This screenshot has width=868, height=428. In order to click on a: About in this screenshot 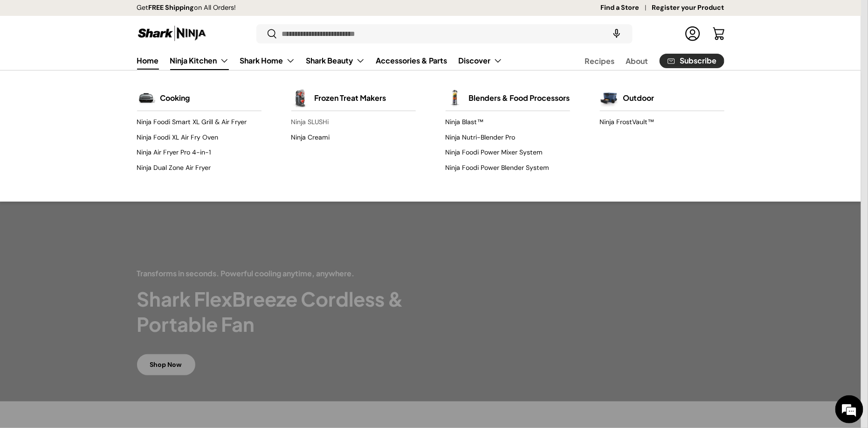, I will do `click(637, 61)`.